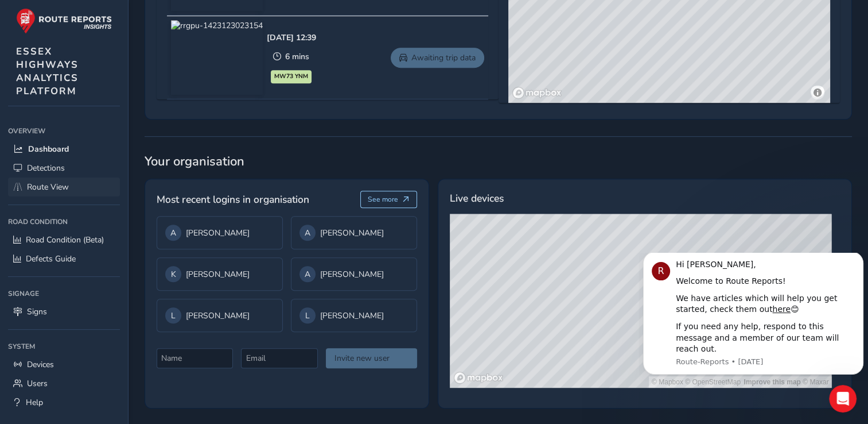  Describe the element at coordinates (64, 221) in the screenshot. I see `div: Road Condition` at that location.